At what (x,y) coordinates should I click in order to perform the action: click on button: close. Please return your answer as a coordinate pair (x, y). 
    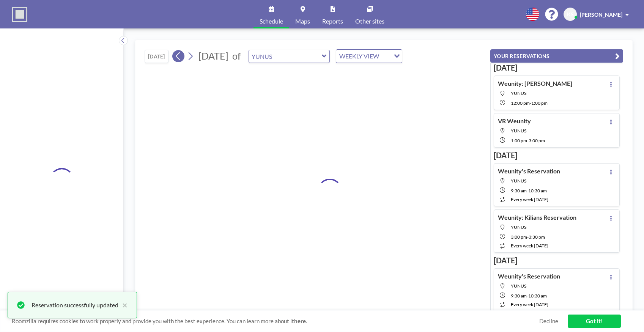
    Looking at the image, I should click on (123, 305).